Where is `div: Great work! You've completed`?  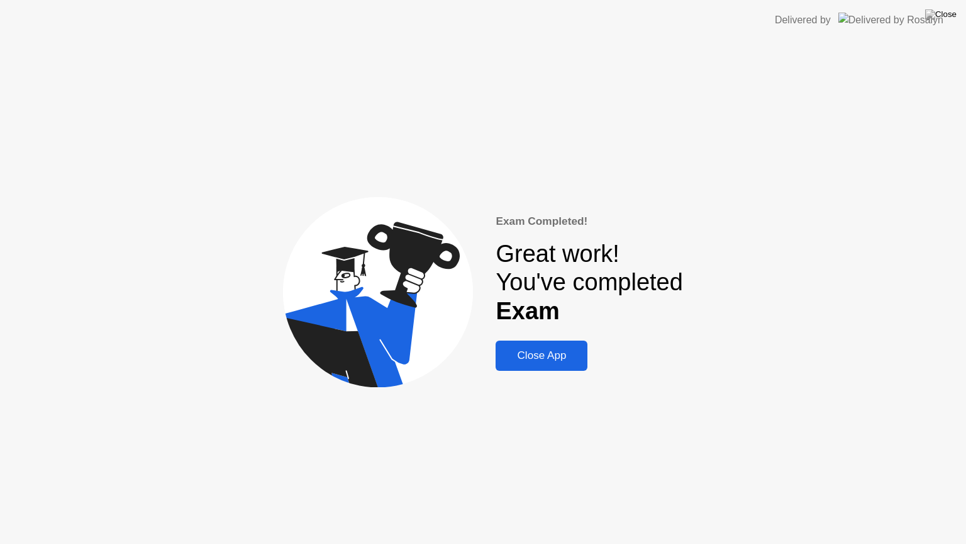 div: Great work! You've completed is located at coordinates (589, 282).